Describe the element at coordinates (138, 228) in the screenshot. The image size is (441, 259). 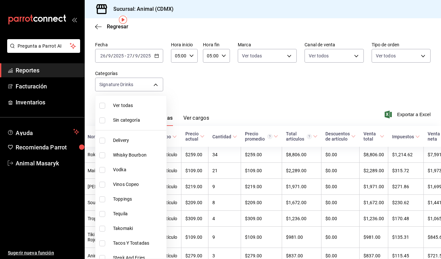
I see `span: Takomaki` at that location.